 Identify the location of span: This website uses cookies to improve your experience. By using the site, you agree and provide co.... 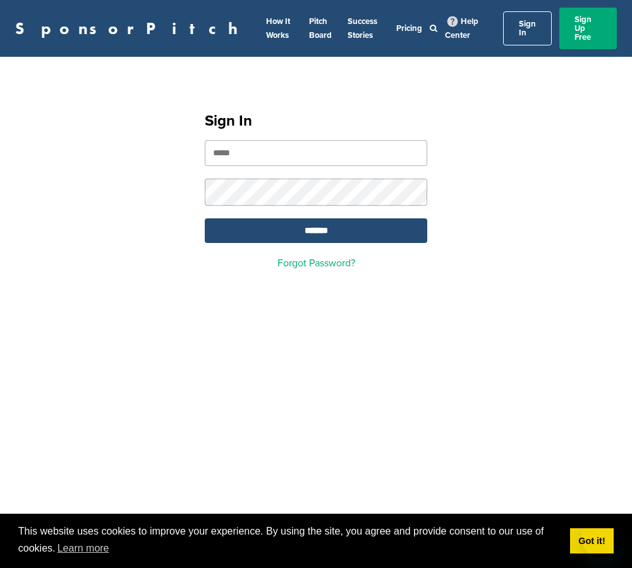
(289, 541).